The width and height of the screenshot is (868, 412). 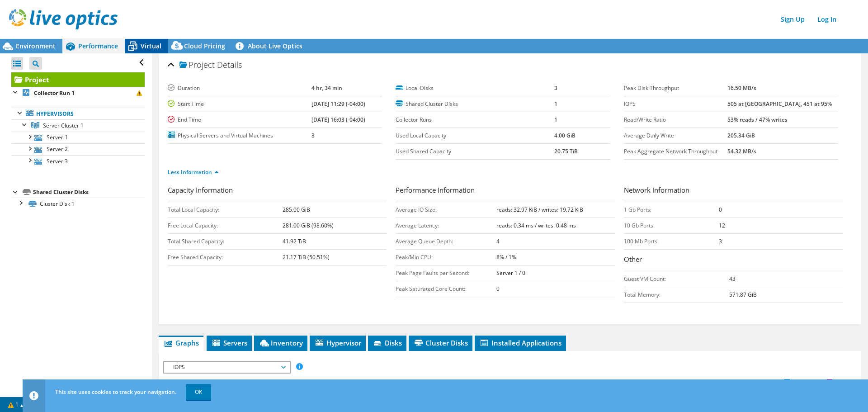 I want to click on b: 53% reads / 47% writes, so click(x=757, y=119).